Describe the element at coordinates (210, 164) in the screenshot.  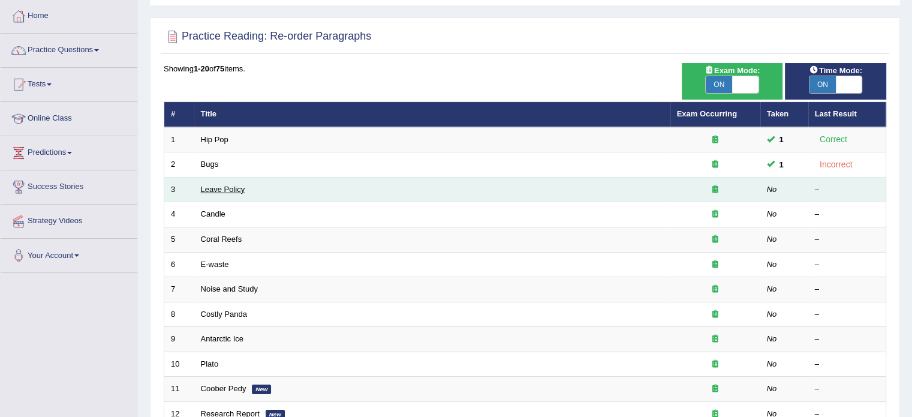
I see `a: Bugs` at that location.